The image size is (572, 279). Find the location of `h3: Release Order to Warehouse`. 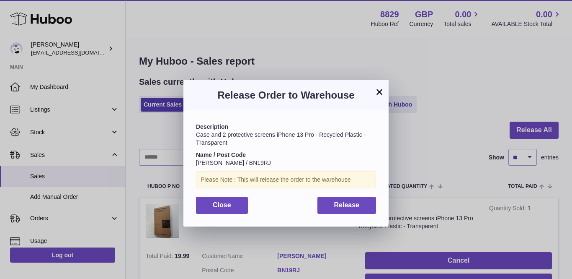

h3: Release Order to Warehouse is located at coordinates (286, 95).